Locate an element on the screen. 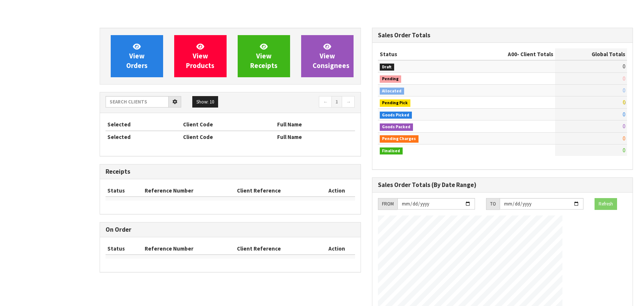  span: Finalised is located at coordinates (391, 151).